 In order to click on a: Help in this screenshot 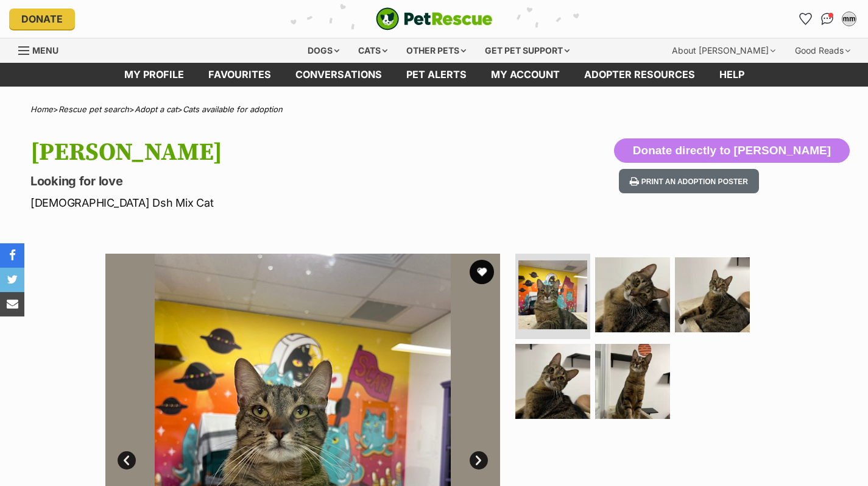, I will do `click(731, 74)`.